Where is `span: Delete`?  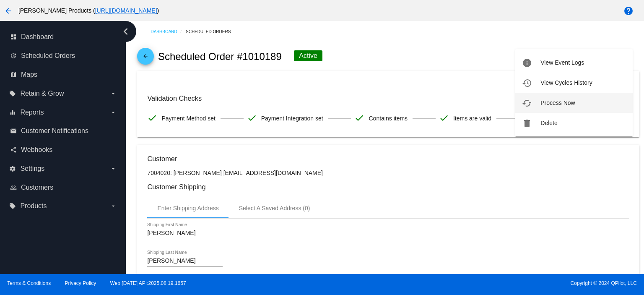
span: Delete is located at coordinates (549, 123).